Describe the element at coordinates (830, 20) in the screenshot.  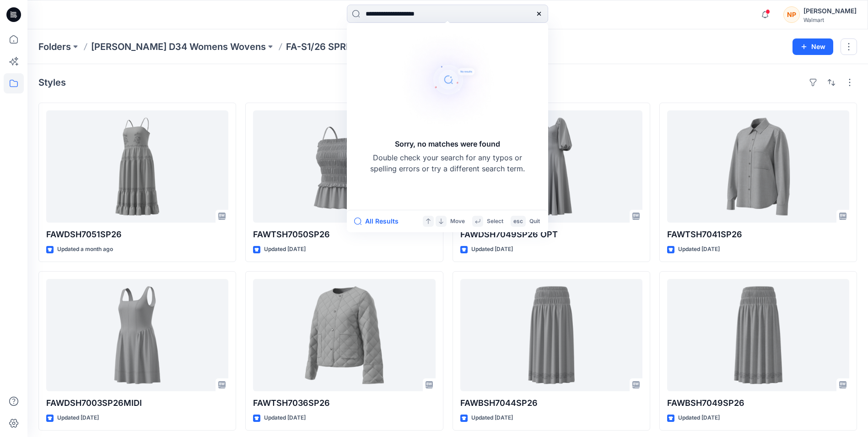
I see `div: Walmart` at that location.